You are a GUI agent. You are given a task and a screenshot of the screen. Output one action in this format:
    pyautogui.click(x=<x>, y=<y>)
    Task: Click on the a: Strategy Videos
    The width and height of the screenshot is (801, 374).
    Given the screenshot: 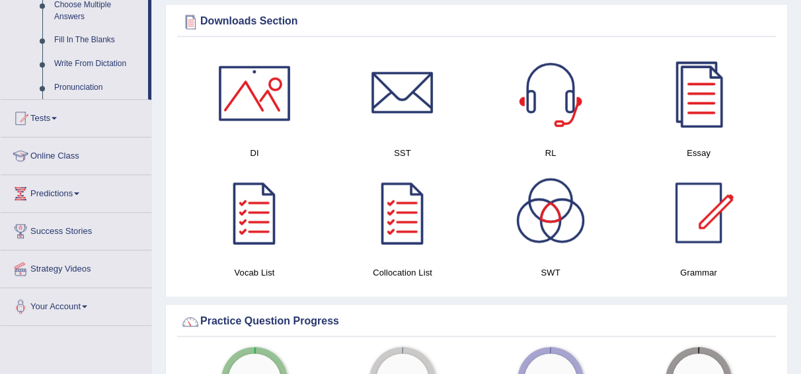 What is the action you would take?
    pyautogui.click(x=76, y=267)
    